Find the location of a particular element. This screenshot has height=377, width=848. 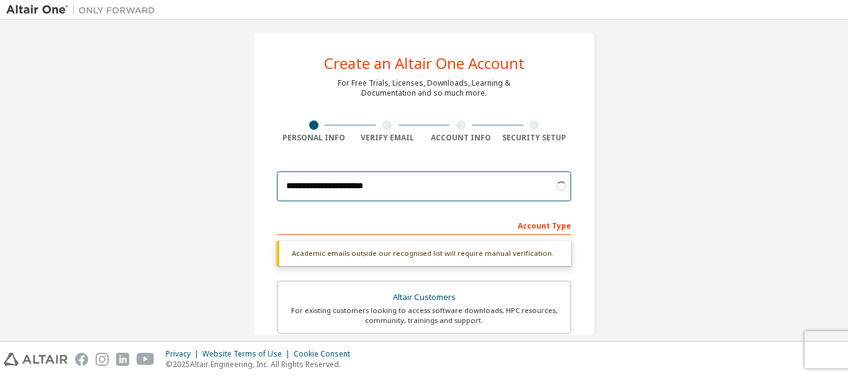

p: © 2025 Altair Engineering, Inc. All Rights Reserved. is located at coordinates (261, 364).